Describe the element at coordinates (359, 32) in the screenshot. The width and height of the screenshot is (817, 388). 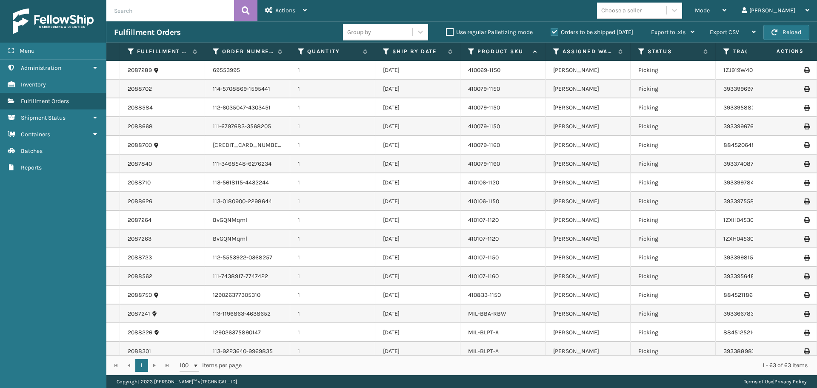
I see `div: Group by` at that location.